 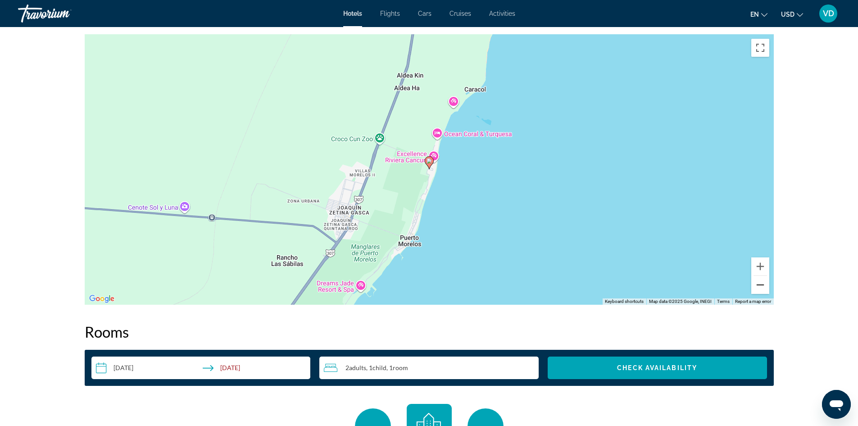 What do you see at coordinates (460, 14) in the screenshot?
I see `a: Cruises` at bounding box center [460, 14].